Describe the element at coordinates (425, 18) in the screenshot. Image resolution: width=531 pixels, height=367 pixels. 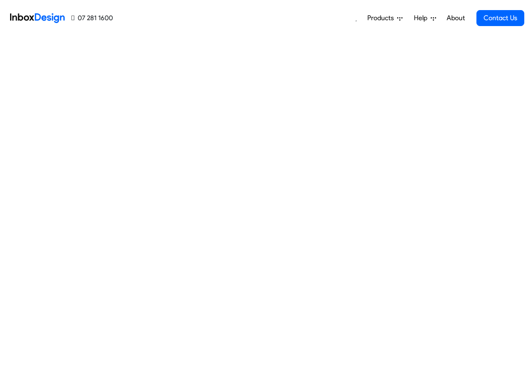
I see `a: Help` at that location.